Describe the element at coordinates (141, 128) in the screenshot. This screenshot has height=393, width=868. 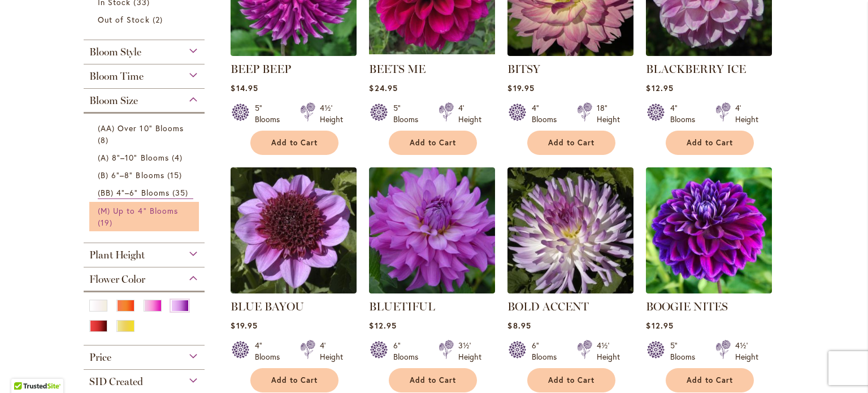
I see `span: (AA) Over 10" Blooms` at that location.